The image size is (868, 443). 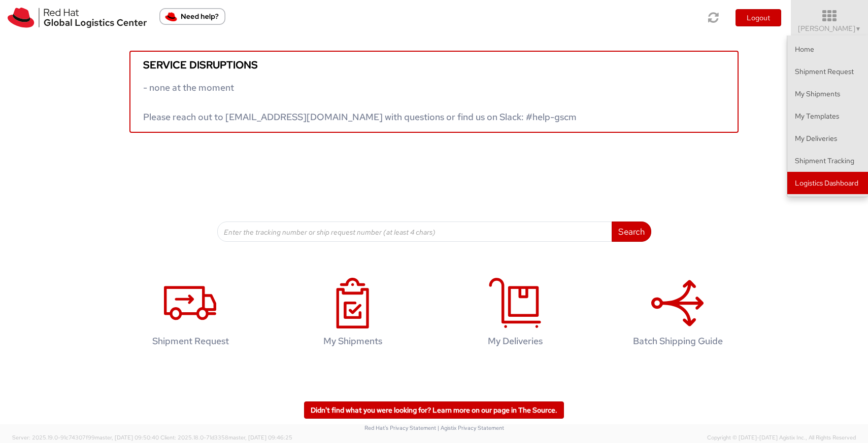 I want to click on input: Enter the tracking number or ship request number (at least 4 chars), so click(x=415, y=232).